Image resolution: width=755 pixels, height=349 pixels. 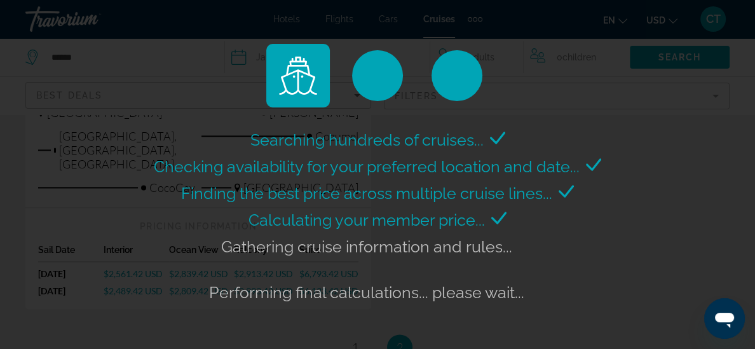 I want to click on span: Searching hundreds of cruises..., so click(x=367, y=140).